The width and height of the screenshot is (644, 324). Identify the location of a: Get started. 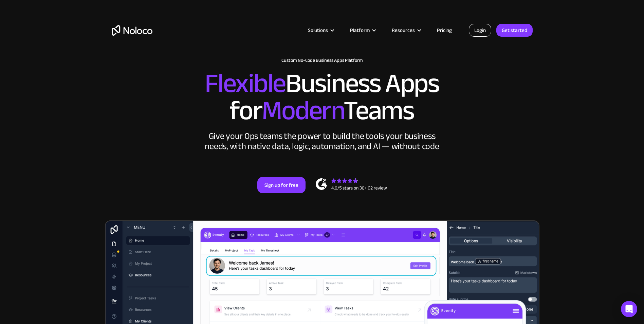
(514, 30).